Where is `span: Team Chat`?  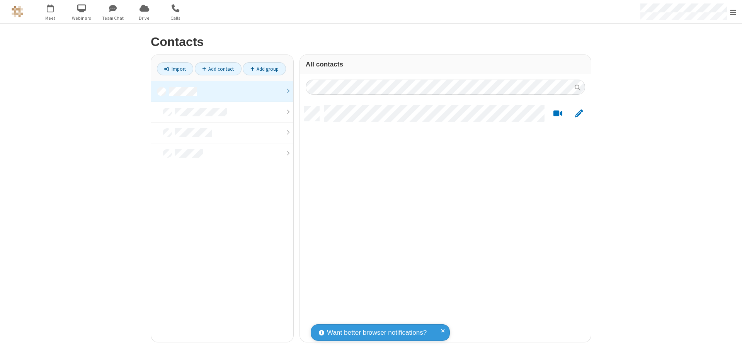 span: Team Chat is located at coordinates (113, 18).